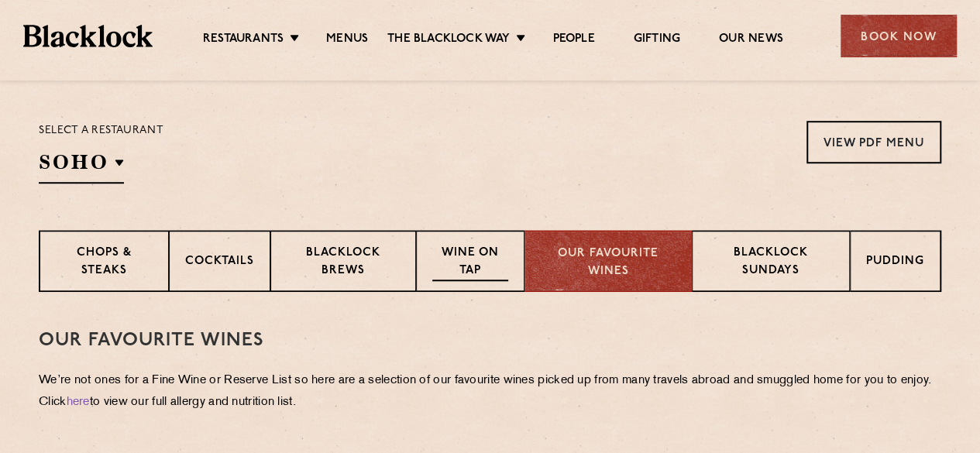 Image resolution: width=980 pixels, height=453 pixels. Describe the element at coordinates (874, 142) in the screenshot. I see `a: View PDF Menu` at that location.